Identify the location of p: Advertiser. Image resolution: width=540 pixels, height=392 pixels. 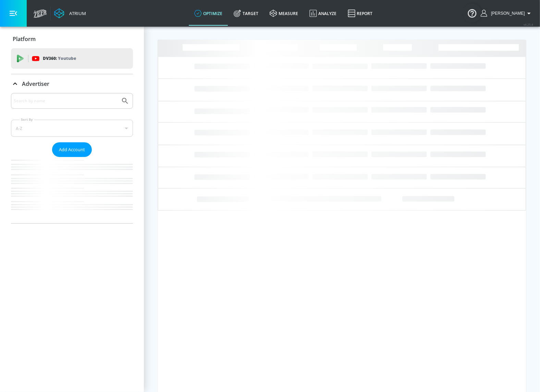
(36, 84).